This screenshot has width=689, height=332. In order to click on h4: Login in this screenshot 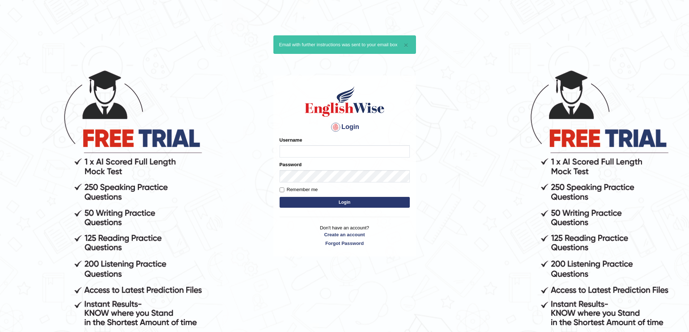, I will do `click(345, 127)`.